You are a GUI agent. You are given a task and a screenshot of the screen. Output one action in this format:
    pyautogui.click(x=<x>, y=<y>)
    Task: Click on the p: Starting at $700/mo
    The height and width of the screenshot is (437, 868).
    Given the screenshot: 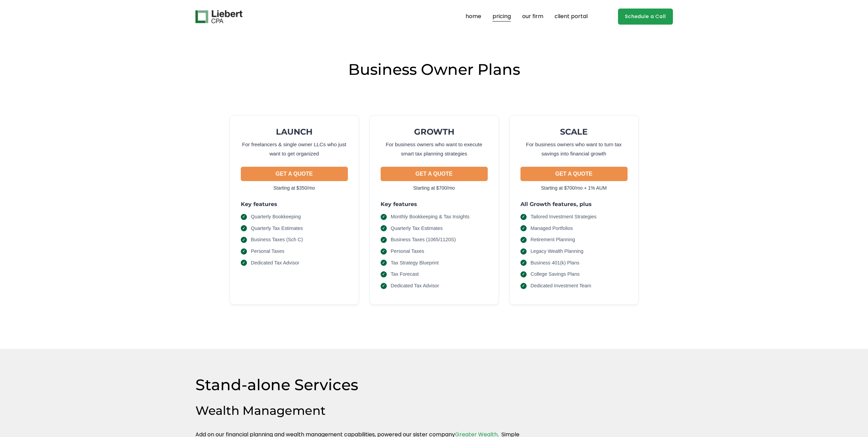 What is the action you would take?
    pyautogui.click(x=434, y=188)
    